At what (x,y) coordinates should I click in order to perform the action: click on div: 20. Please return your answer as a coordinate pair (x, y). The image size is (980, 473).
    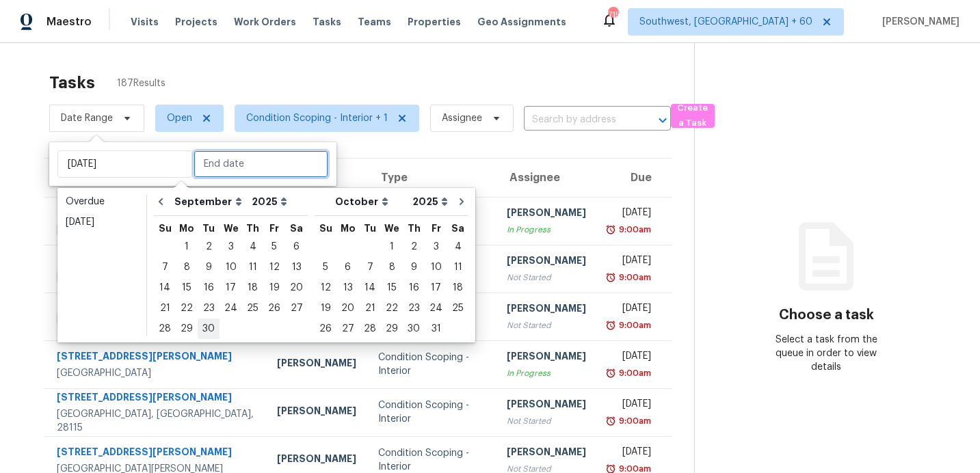
    Looking at the image, I should click on (347, 308).